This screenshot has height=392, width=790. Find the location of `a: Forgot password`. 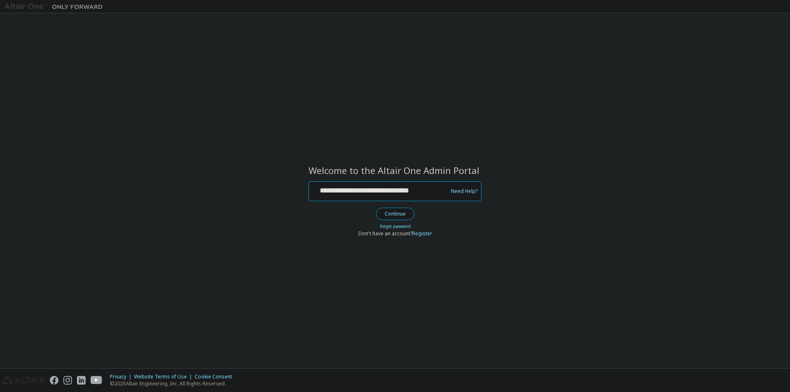

a: Forgot password is located at coordinates (395, 226).